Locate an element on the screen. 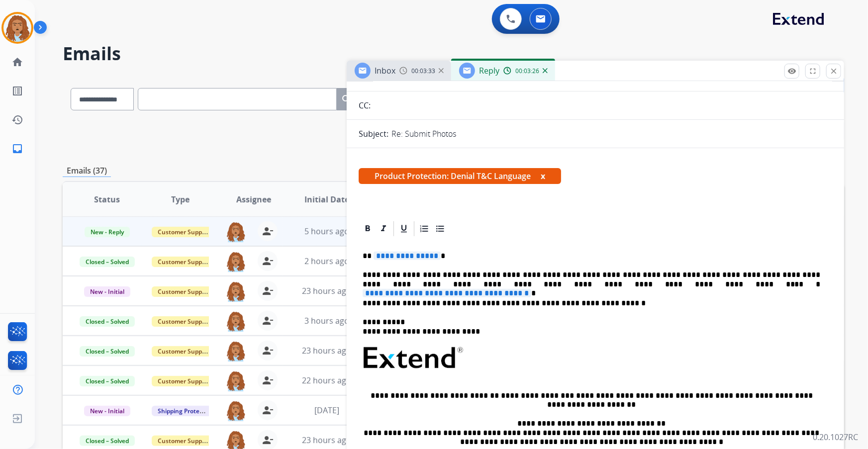 This screenshot has height=449, width=868. mat-icon: inbox is located at coordinates (17, 149).